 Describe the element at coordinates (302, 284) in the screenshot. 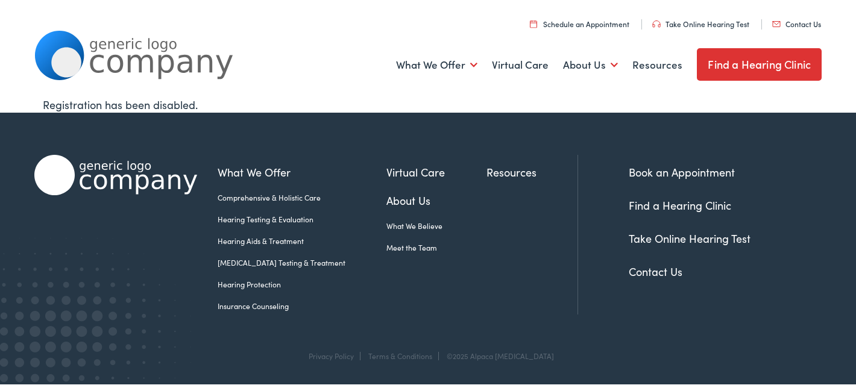

I see `a: Hearing Protection` at that location.